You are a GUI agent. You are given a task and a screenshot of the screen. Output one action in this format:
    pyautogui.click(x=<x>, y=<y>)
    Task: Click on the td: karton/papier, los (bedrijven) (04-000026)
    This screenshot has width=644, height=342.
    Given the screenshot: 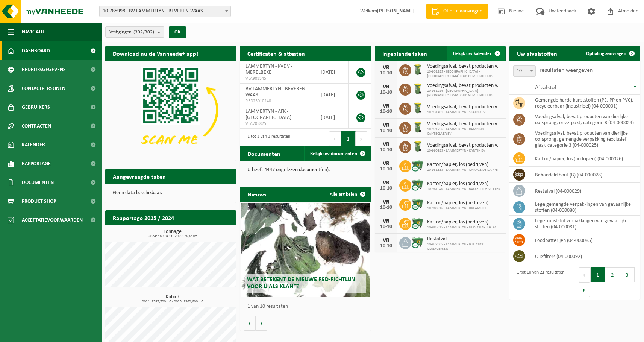 What is the action you would take?
    pyautogui.click(x=585, y=158)
    